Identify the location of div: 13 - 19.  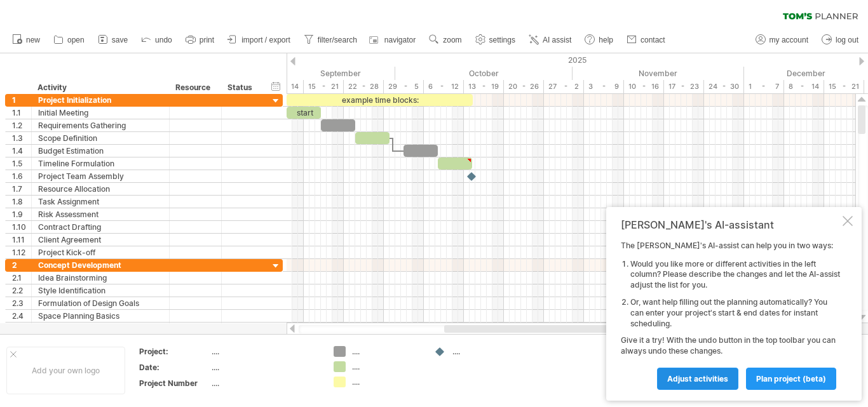
(483, 86).